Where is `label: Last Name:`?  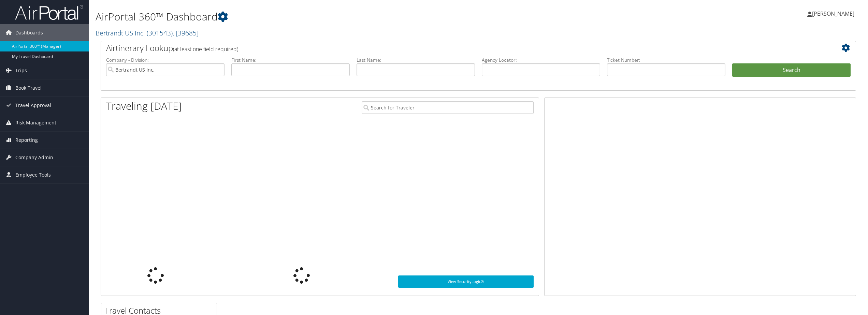
label: Last Name: is located at coordinates (416, 60).